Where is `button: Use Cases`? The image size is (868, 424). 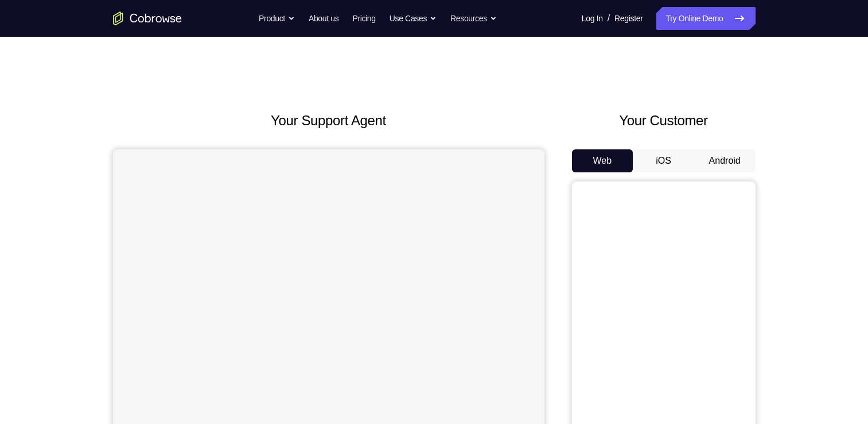 button: Use Cases is located at coordinates (413, 18).